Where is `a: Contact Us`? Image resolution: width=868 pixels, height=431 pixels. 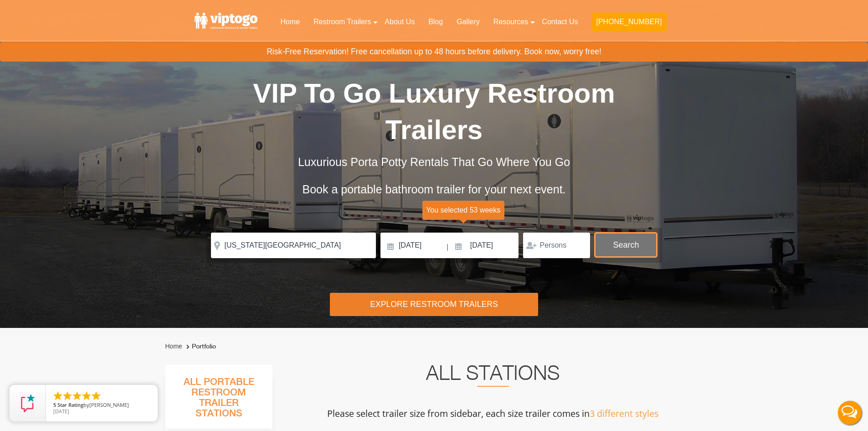
a: Contact Us is located at coordinates (559, 22).